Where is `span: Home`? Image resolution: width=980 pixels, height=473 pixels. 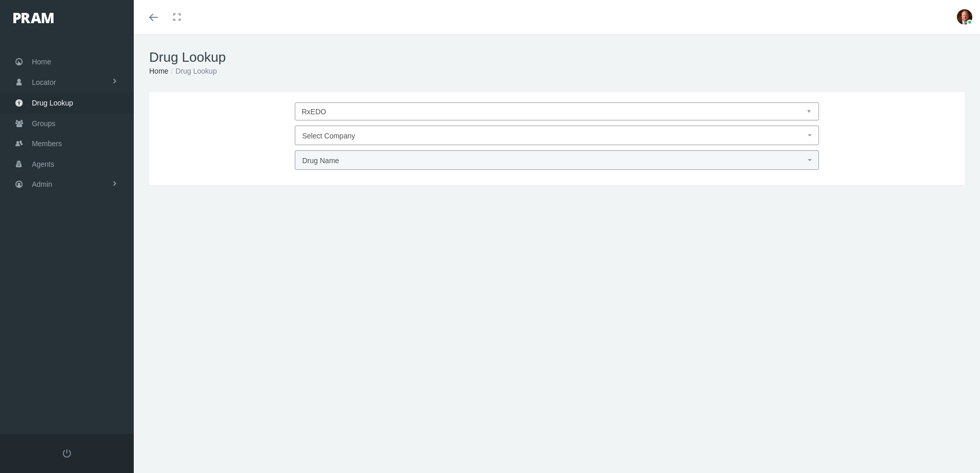
span: Home is located at coordinates (42, 61).